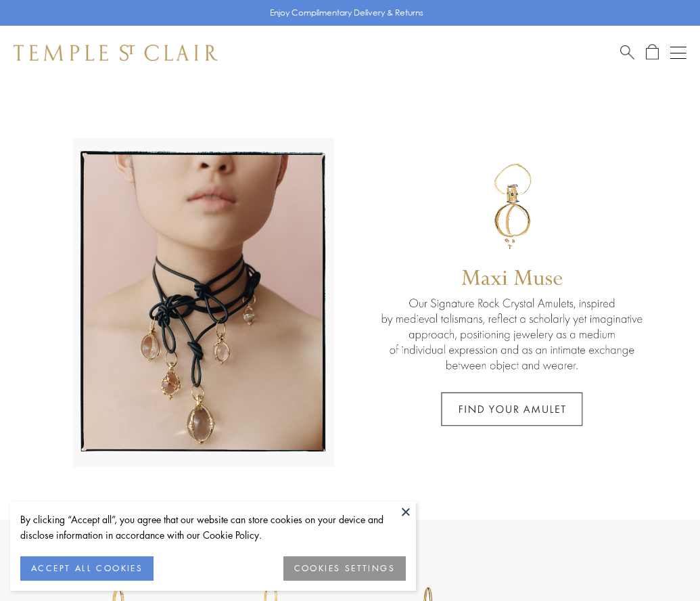 The height and width of the screenshot is (601, 700). I want to click on p: Enjoy Complimentary Delivery & Returns, so click(346, 13).